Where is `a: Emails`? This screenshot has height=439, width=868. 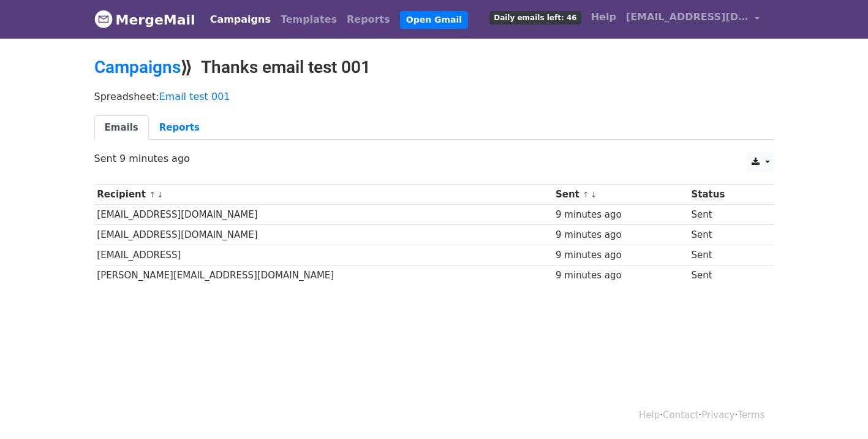
a: Emails is located at coordinates (121, 127).